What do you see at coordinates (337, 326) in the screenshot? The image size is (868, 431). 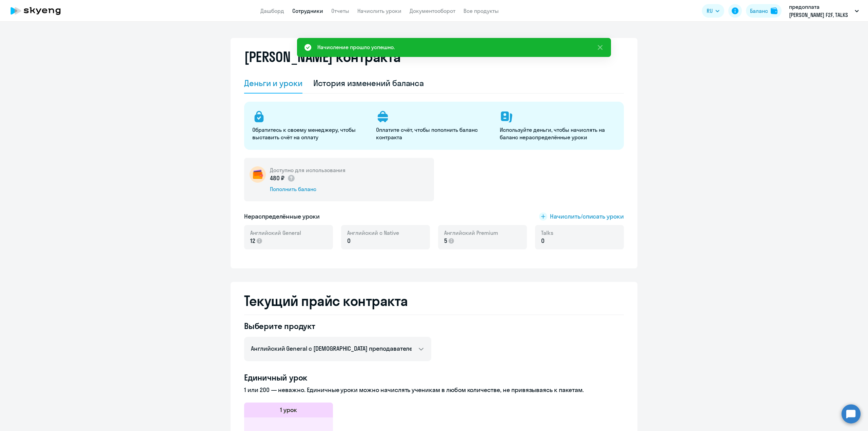 I see `h4: Выберите продукт` at bounding box center [337, 326].